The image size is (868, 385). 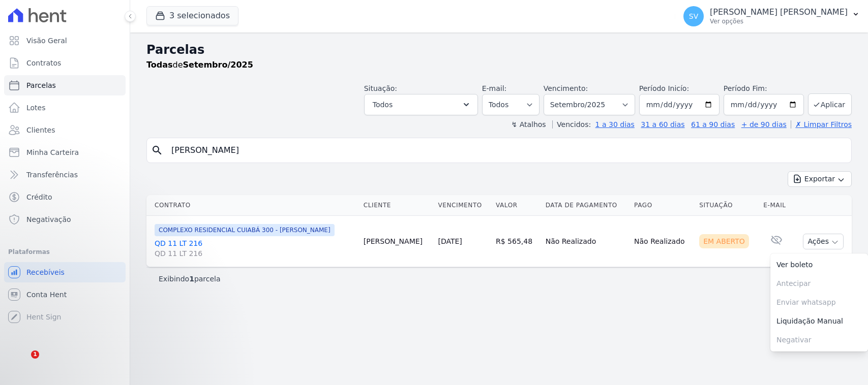 I want to click on span: Negativação, so click(x=49, y=220).